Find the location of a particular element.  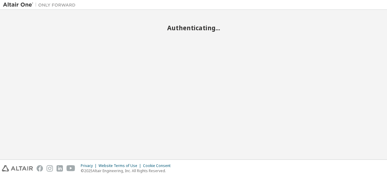

img: altair_logo.svg is located at coordinates (17, 168).